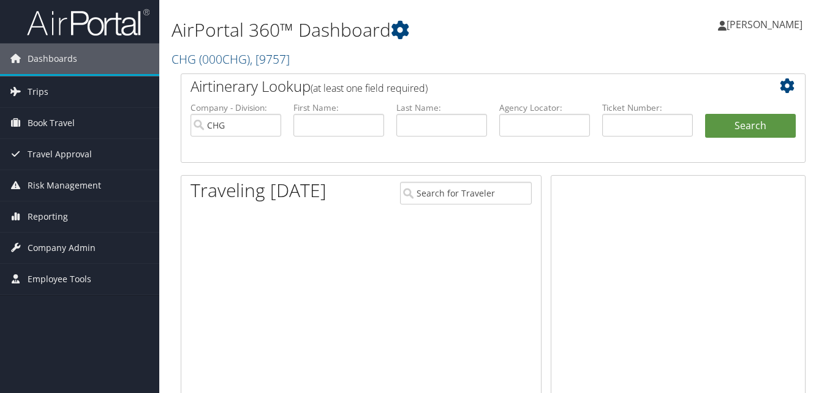 This screenshot has width=827, height=393. Describe the element at coordinates (51, 123) in the screenshot. I see `span: Book Travel` at that location.